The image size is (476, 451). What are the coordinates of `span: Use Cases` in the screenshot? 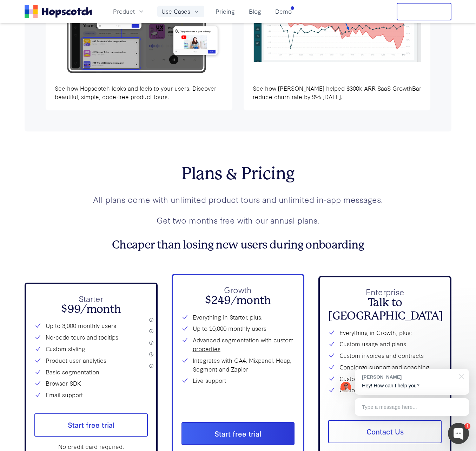 It's located at (176, 11).